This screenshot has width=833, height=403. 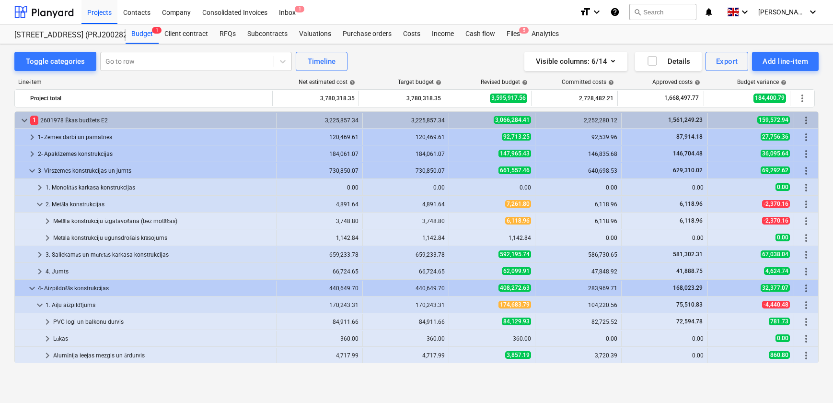 I want to click on span: 1, so click(x=157, y=30).